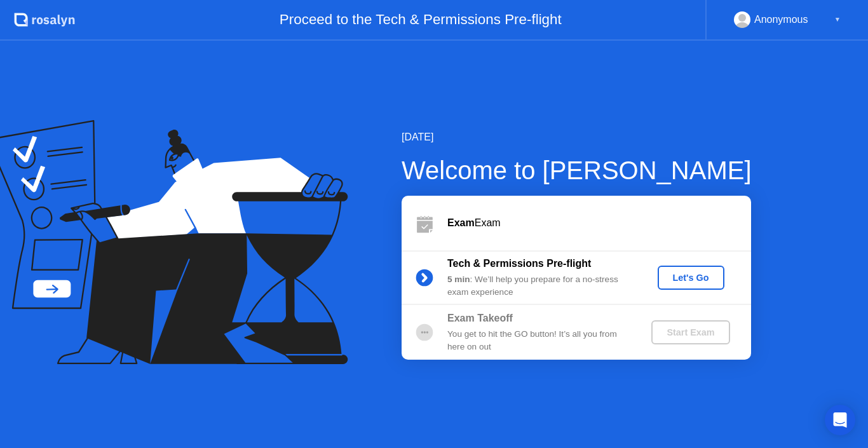 This screenshot has height=448, width=868. What do you see at coordinates (840, 420) in the screenshot?
I see `div: Open Intercom Messenger` at bounding box center [840, 420].